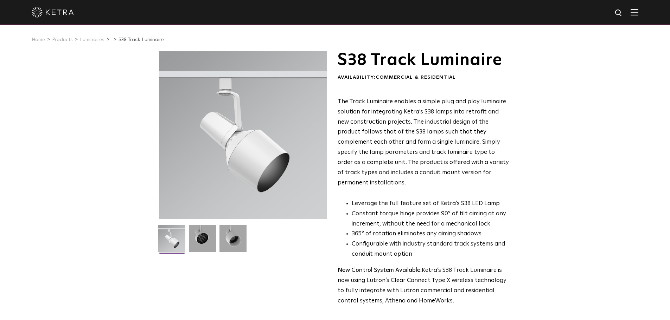  Describe the element at coordinates (619, 13) in the screenshot. I see `img: search icon` at that location.